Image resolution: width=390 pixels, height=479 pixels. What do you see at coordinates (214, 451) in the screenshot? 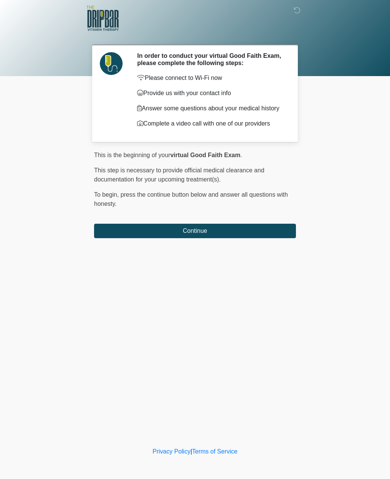
I see `a: Terms of Service` at bounding box center [214, 451].